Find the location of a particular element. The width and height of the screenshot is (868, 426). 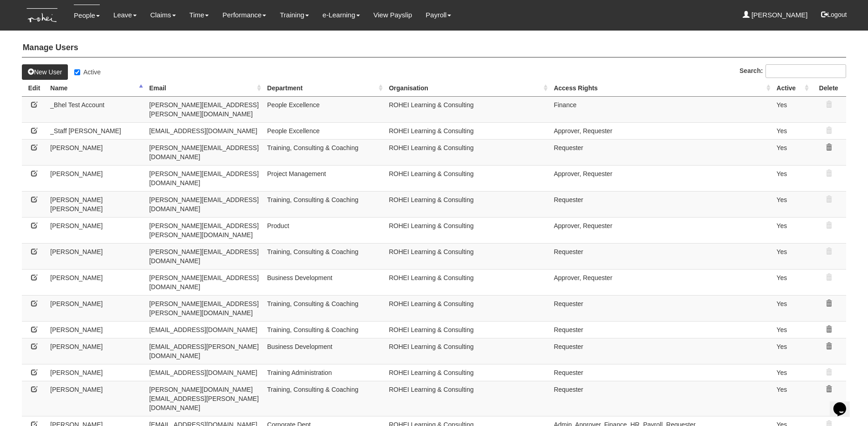

th: Delete is located at coordinates (829, 88).